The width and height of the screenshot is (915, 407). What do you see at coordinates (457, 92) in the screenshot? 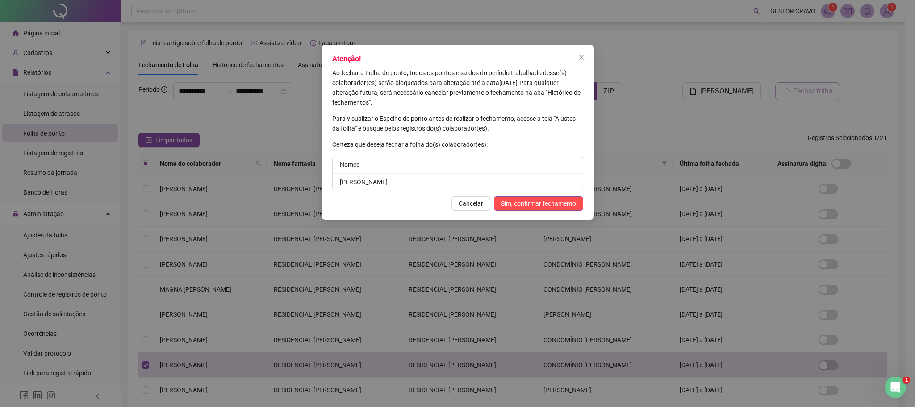
I see `span: Para qualquer alteração futura, será necessário cancelar previamente o fechamento na aba "Históri...` at bounding box center [457, 92].